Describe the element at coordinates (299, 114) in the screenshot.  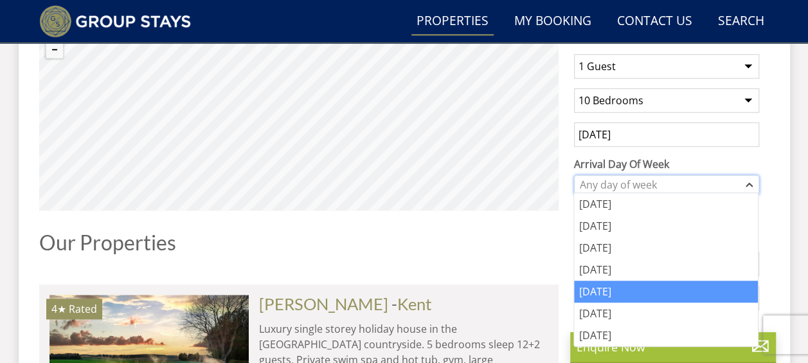
I see `canvas: Map` at that location.